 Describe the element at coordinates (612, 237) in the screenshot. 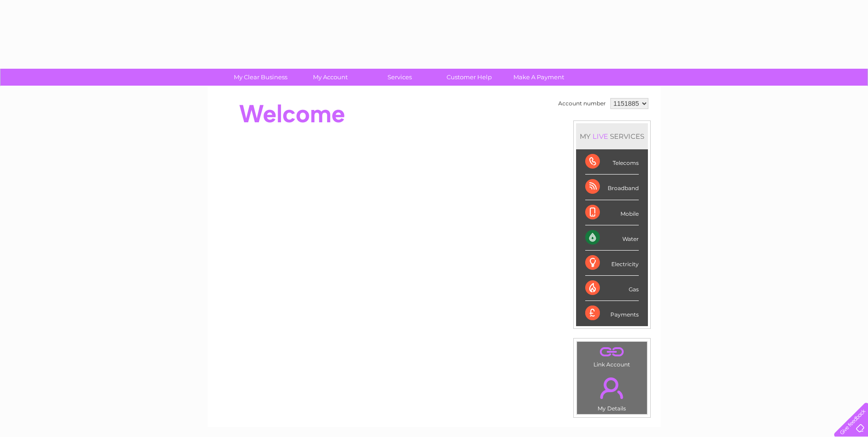

I see `div: Water` at that location.